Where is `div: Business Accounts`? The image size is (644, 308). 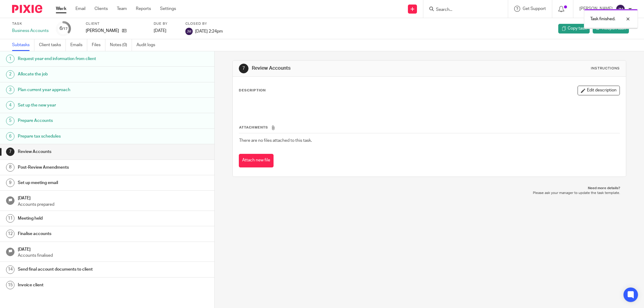 div: Business Accounts is located at coordinates (30, 31).